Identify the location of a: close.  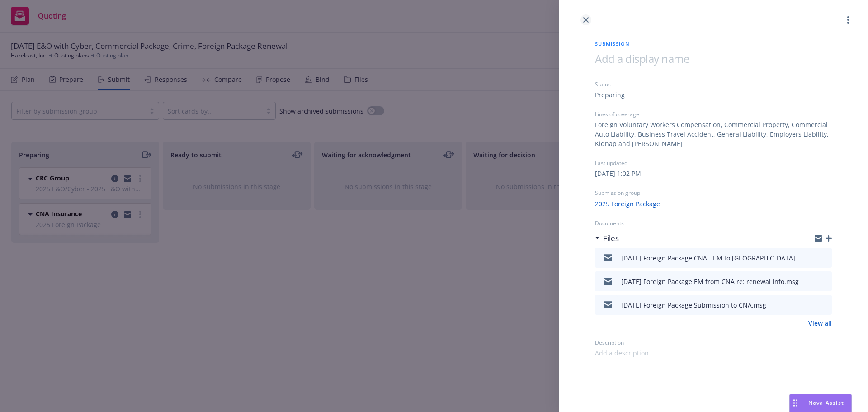
(586, 20).